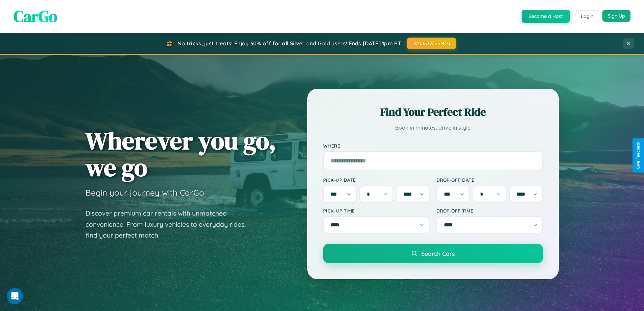 Image resolution: width=644 pixels, height=311 pixels. What do you see at coordinates (377, 180) in the screenshot?
I see `label: Pick-up Date` at bounding box center [377, 180].